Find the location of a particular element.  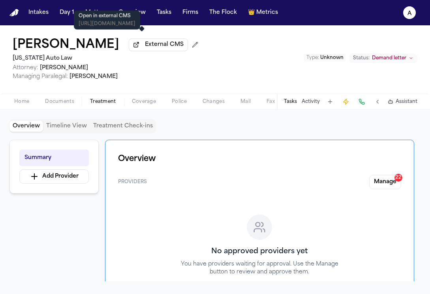

span: crown is located at coordinates (251, 13).